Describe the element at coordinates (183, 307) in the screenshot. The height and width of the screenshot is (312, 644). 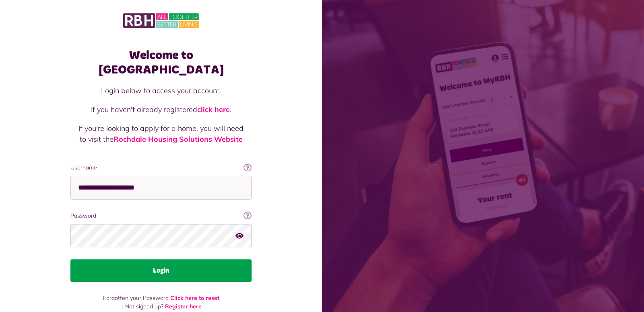
I see `a: Register here` at that location.